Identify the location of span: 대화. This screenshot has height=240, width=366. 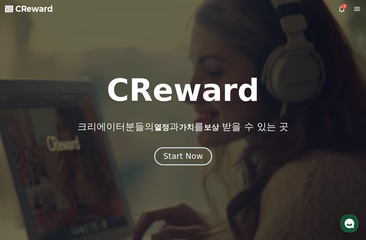
(62, 200).